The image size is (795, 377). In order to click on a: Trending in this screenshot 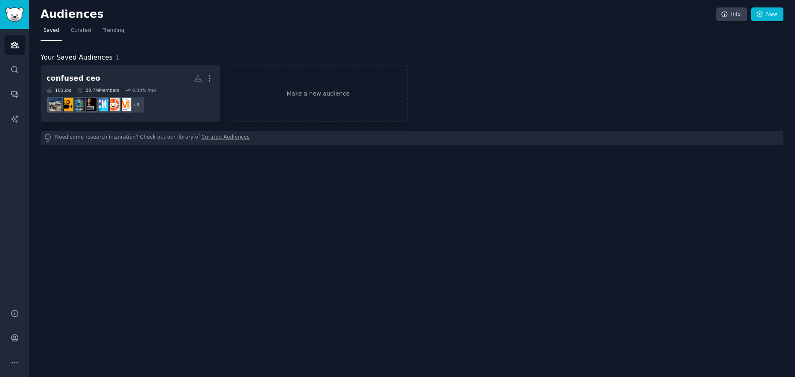, I will do `click(113, 32)`.